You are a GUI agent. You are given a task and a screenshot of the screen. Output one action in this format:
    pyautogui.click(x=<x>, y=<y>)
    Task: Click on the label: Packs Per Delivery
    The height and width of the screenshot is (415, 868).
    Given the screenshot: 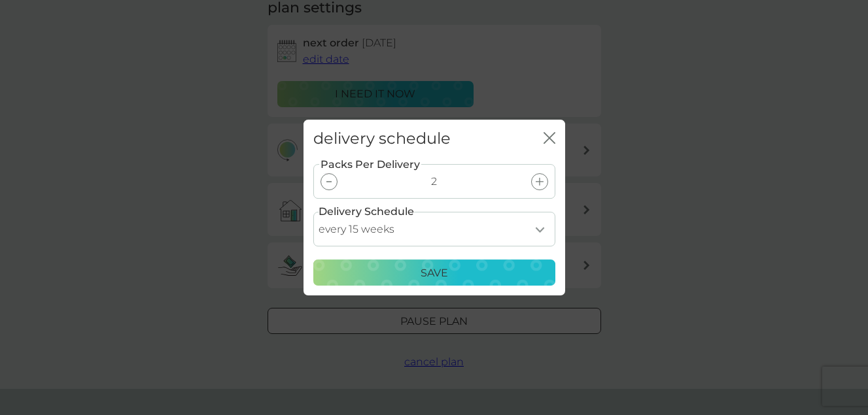 What is the action you would take?
    pyautogui.click(x=370, y=165)
    